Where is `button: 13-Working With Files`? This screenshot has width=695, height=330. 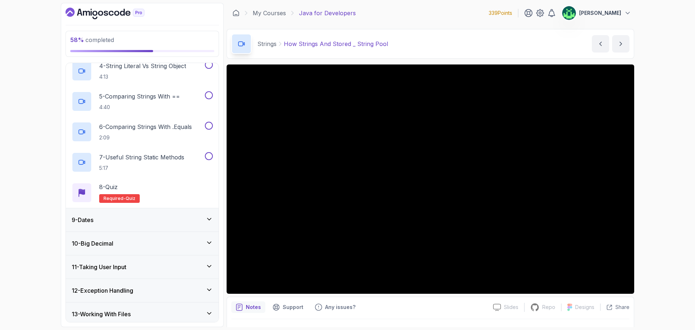
button: 13-Working With Files is located at coordinates (142, 314).